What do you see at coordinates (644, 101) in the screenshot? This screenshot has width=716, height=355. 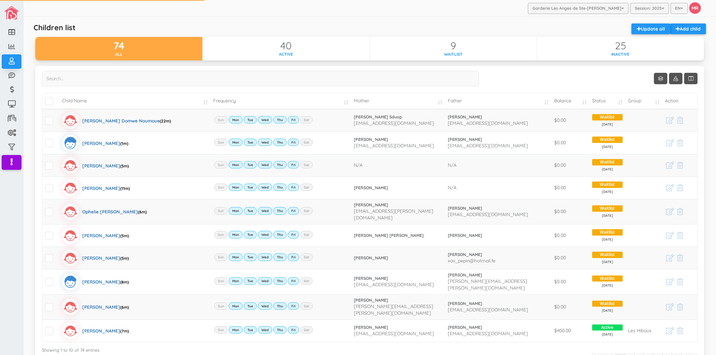 I see `td: Group: activate to sort column ascending` at bounding box center [644, 101].